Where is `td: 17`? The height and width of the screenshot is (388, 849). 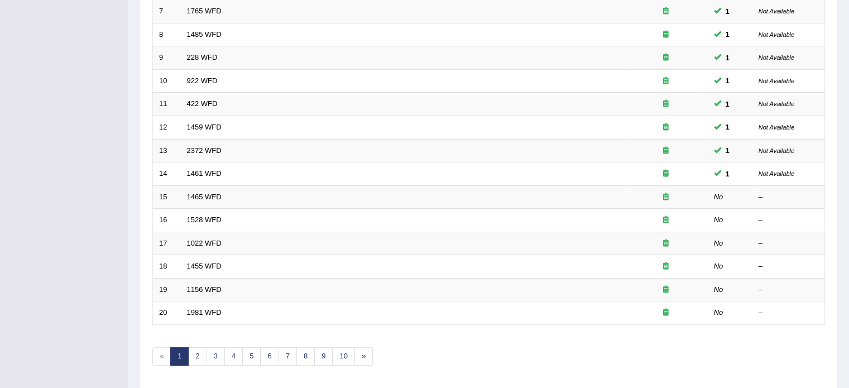 td: 17 is located at coordinates (167, 243).